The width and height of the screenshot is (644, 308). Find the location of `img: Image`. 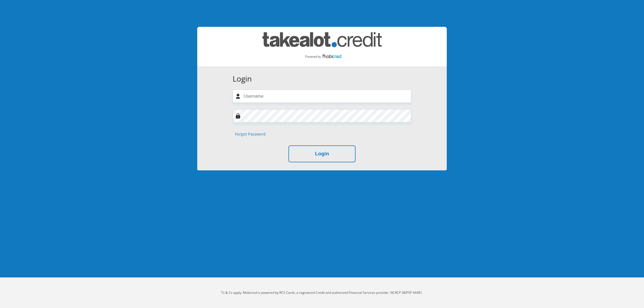

img: Image is located at coordinates (238, 116).